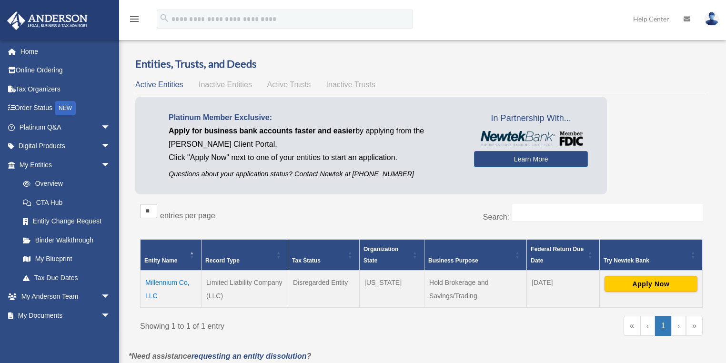 The width and height of the screenshot is (726, 363). What do you see at coordinates (381, 255) in the screenshot?
I see `span: Organization State` at bounding box center [381, 255].